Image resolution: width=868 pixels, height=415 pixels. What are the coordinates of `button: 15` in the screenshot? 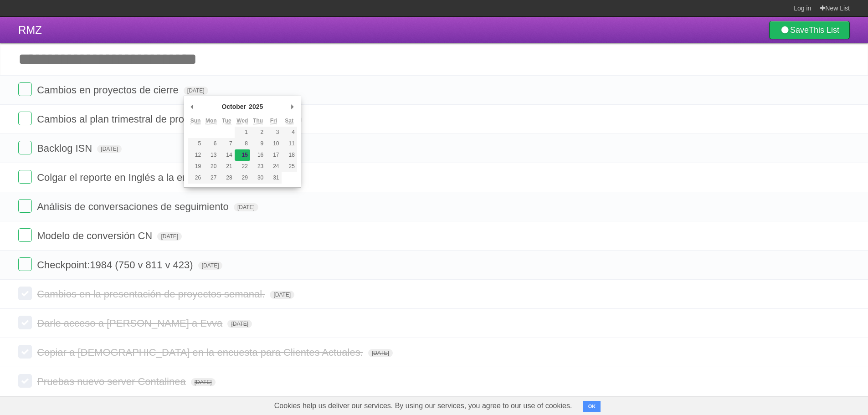 It's located at (242, 155).